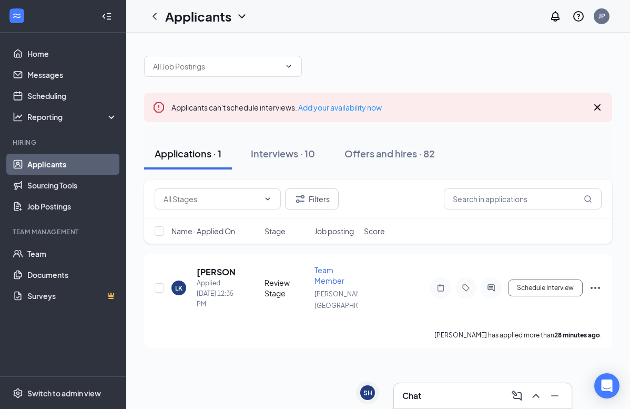 The height and width of the screenshot is (409, 630). I want to click on div: SH, so click(368, 392).